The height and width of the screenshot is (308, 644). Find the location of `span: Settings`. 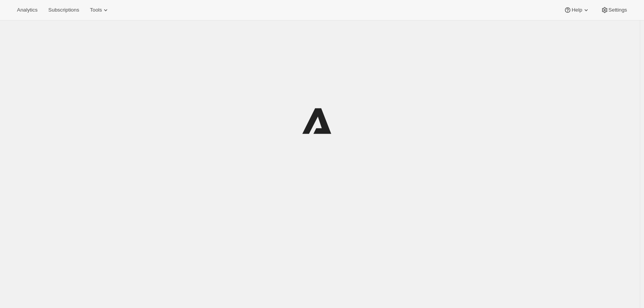

span: Settings is located at coordinates (618, 10).